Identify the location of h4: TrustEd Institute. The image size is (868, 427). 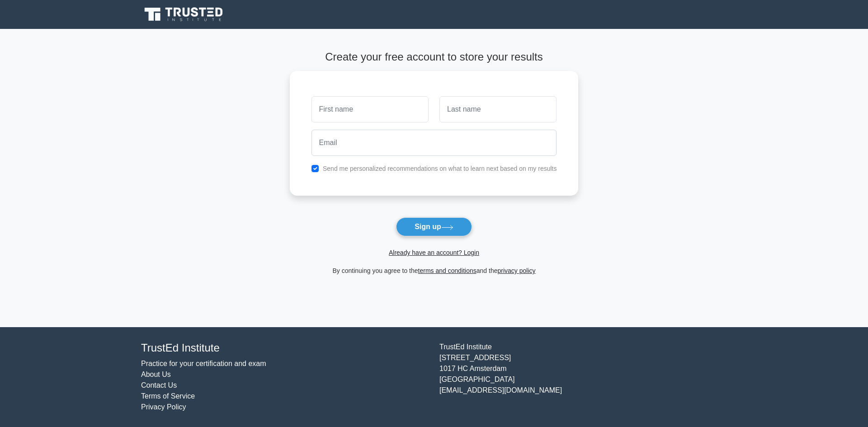
(285, 348).